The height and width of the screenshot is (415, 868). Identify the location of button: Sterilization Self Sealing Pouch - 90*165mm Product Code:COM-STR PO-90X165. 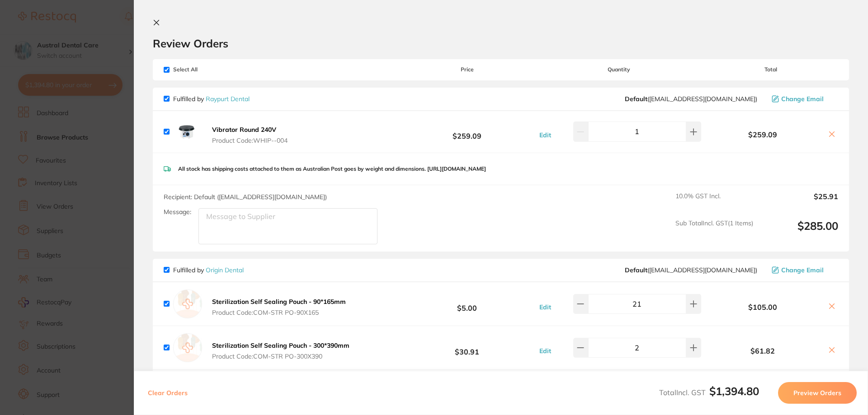
(279, 307).